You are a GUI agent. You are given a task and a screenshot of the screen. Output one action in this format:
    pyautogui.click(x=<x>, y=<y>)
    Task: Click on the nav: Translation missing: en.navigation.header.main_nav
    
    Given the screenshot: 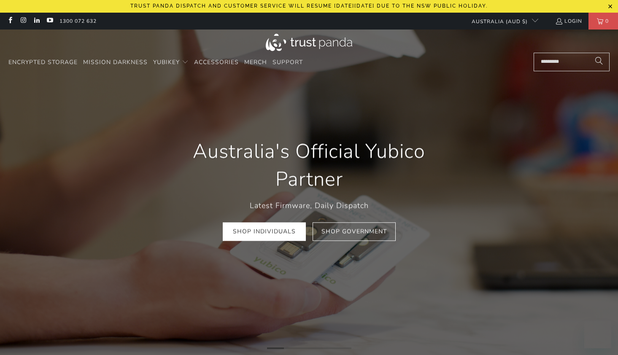 What is the action you would take?
    pyautogui.click(x=156, y=62)
    